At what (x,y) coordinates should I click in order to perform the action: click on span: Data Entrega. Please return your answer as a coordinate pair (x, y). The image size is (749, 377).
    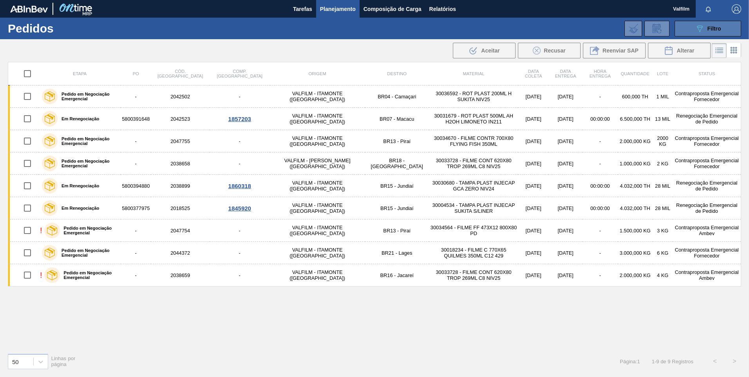
    Looking at the image, I should click on (566, 74).